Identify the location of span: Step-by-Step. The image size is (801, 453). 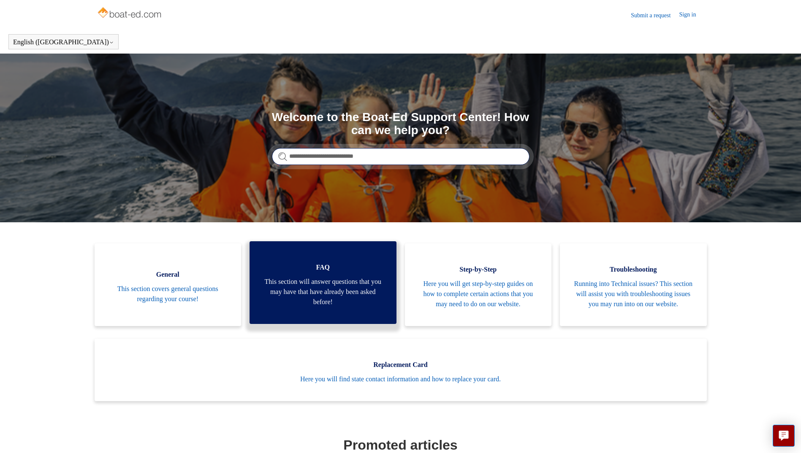
(478, 270).